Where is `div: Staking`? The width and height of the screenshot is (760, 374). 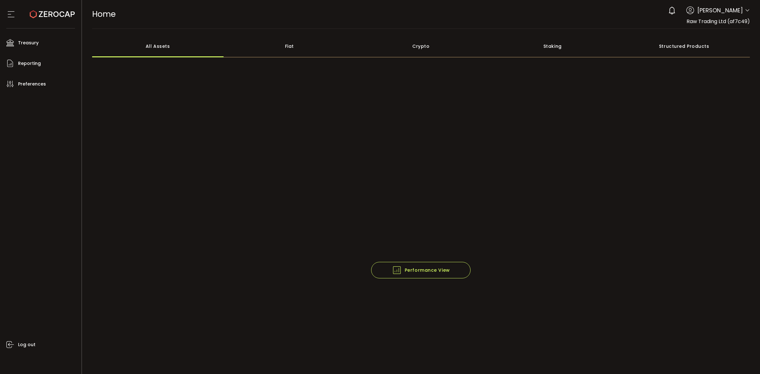
div: Staking is located at coordinates (553, 46).